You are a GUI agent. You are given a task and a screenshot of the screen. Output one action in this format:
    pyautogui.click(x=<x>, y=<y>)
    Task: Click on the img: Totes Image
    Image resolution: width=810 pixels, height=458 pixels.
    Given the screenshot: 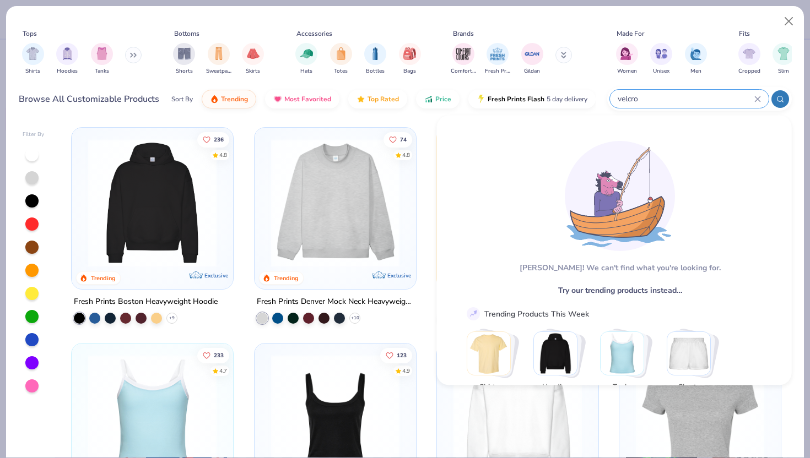 What is the action you would take?
    pyautogui.click(x=341, y=53)
    